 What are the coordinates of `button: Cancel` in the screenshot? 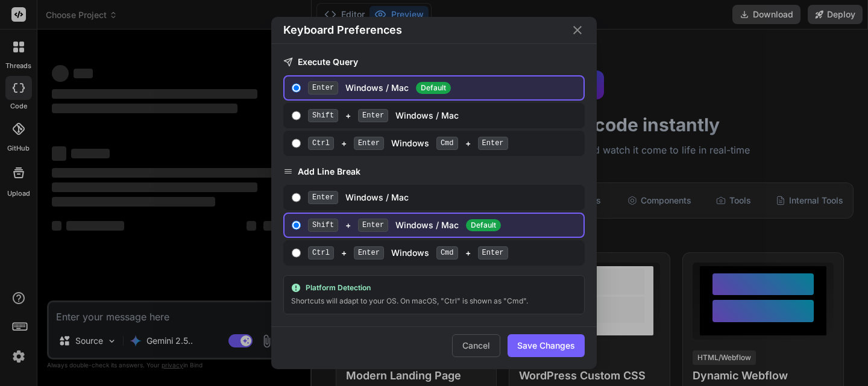 It's located at (476, 345).